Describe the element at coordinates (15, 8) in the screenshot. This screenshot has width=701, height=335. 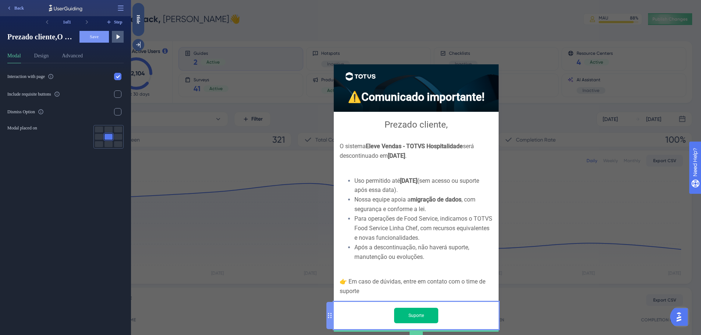
I see `button: Back` at that location.